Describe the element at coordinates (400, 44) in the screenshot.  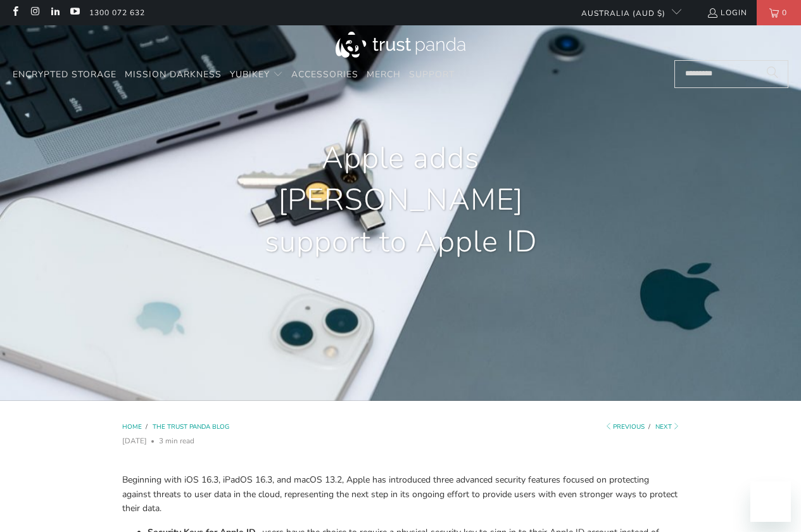
I see `img: Trust Panda Australia` at that location.